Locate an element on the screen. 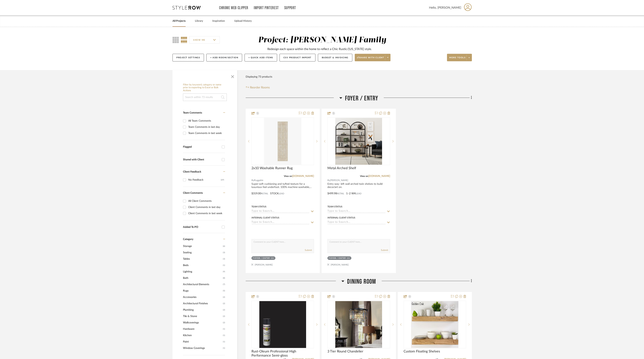 This screenshot has height=359, width=644. button: Reorder Rooms is located at coordinates (258, 87).